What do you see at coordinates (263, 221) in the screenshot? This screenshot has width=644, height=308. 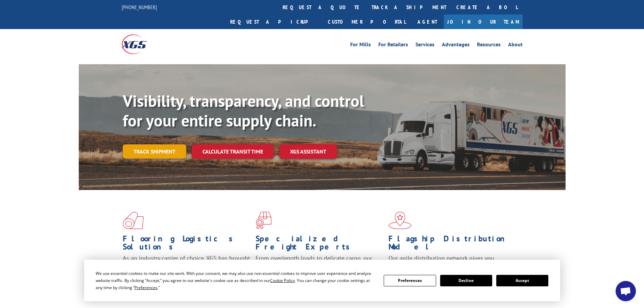 I see `img: xgs-icon-focused-on-flooring-red` at bounding box center [263, 221].